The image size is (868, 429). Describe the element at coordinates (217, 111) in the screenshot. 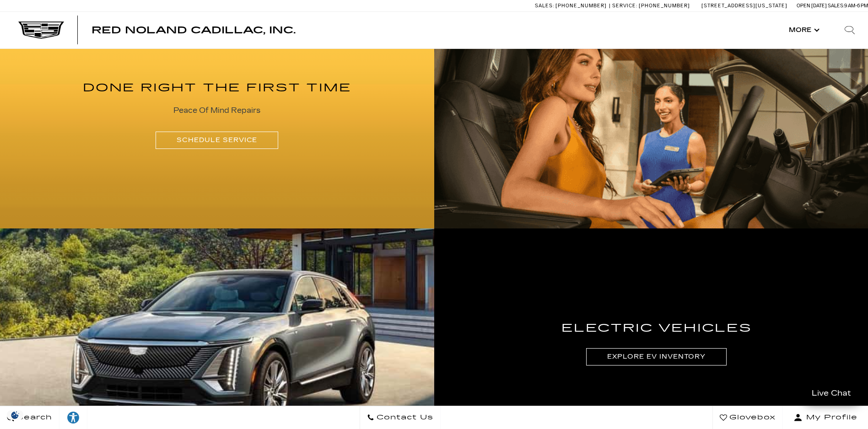

I see `p: Peace Of Mind Repairs` at that location.